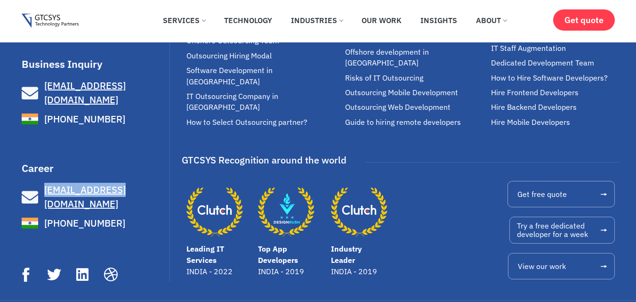 This screenshot has width=636, height=302. Describe the element at coordinates (384, 78) in the screenshot. I see `span: Risks of IT Outsourcing` at that location.